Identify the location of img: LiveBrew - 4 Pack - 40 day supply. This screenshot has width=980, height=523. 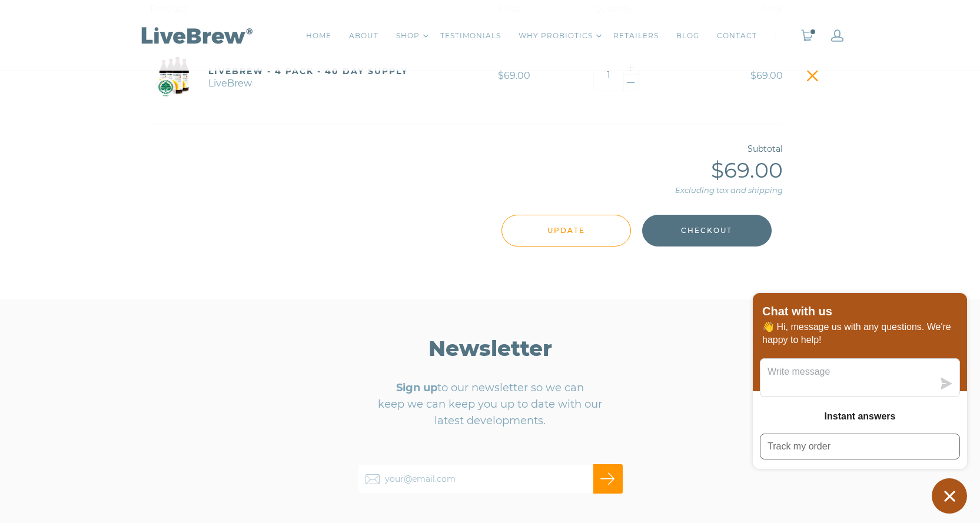
(174, 76).